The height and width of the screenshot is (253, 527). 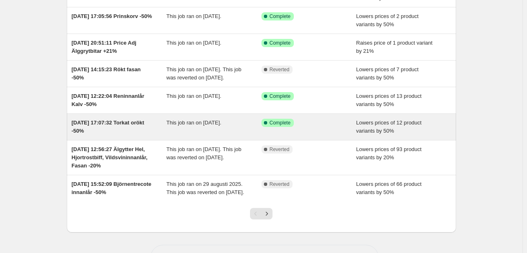 What do you see at coordinates (394, 47) in the screenshot?
I see `span: Raises price of 1 product variant by 21%` at bounding box center [394, 47].